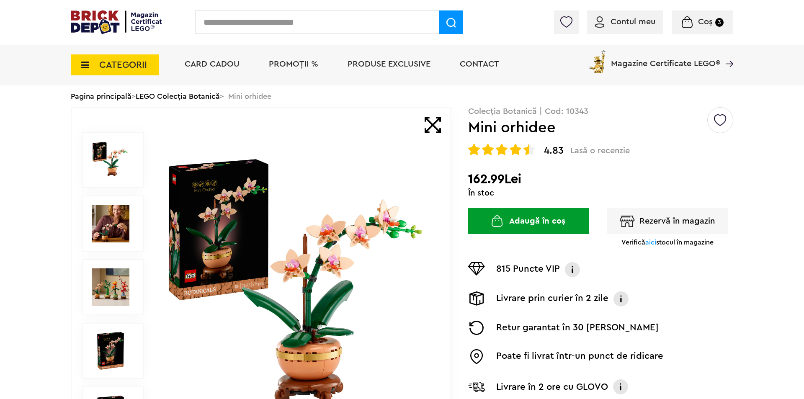 Image resolution: width=804 pixels, height=399 pixels. I want to click on span: 4.83, so click(554, 151).